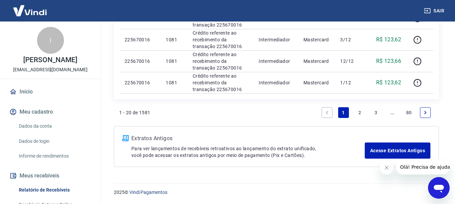  I want to click on a: Page 1 is your current page, so click(344, 113).